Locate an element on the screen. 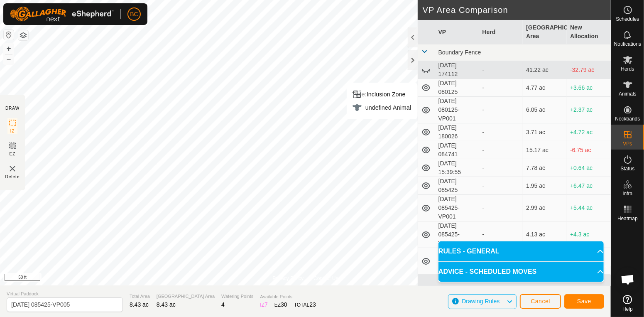 The height and width of the screenshot is (317, 644). span: Neckbands is located at coordinates (628, 119).